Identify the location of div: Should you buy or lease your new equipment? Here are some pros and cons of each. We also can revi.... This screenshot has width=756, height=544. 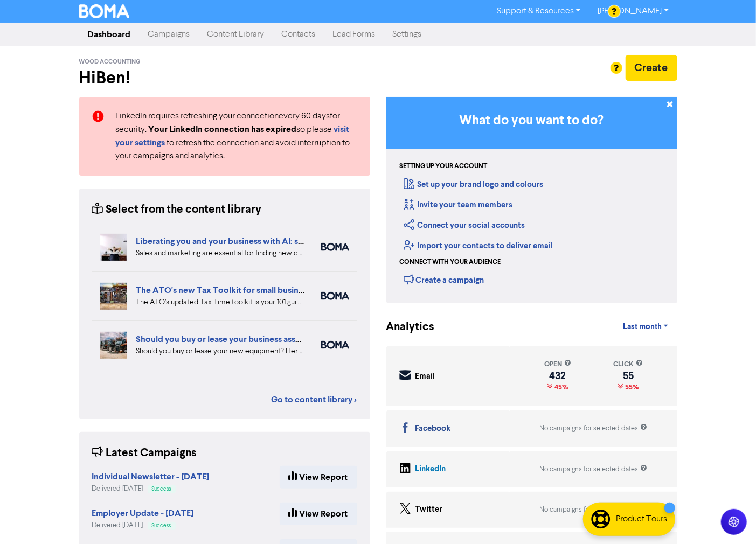
(221, 351).